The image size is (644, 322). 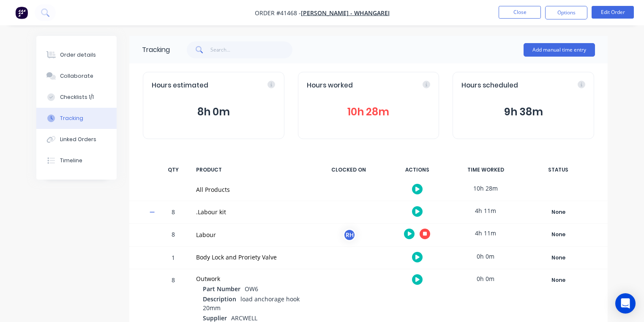 I want to click on div: 10h 28m, so click(x=486, y=188).